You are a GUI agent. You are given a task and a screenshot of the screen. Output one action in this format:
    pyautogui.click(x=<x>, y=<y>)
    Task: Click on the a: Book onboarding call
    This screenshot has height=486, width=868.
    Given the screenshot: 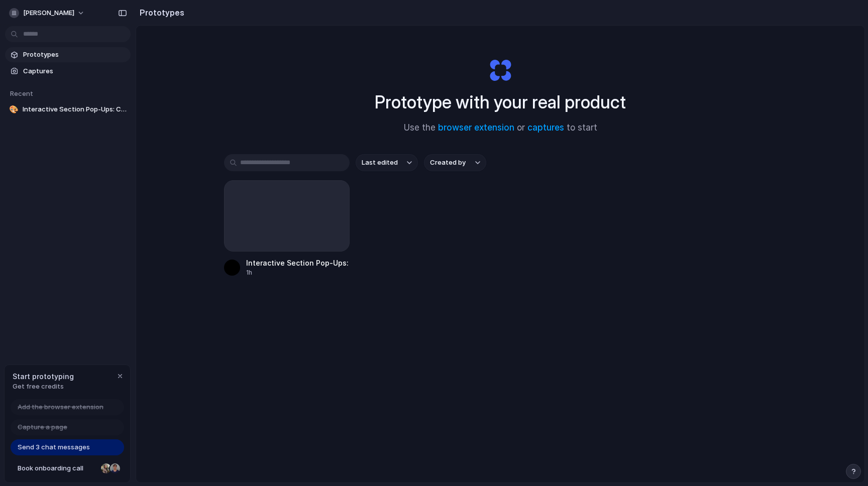 What is the action you would take?
    pyautogui.click(x=67, y=468)
    